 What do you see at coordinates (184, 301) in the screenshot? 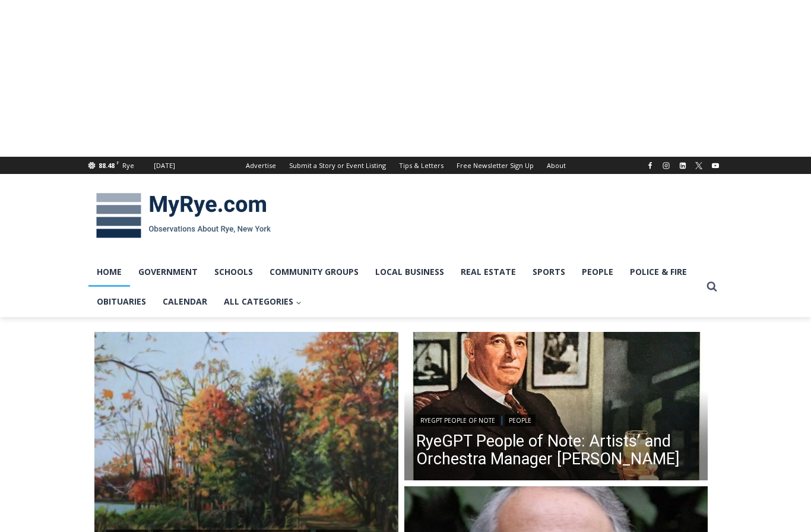
I see `a: Calendar` at bounding box center [184, 301].